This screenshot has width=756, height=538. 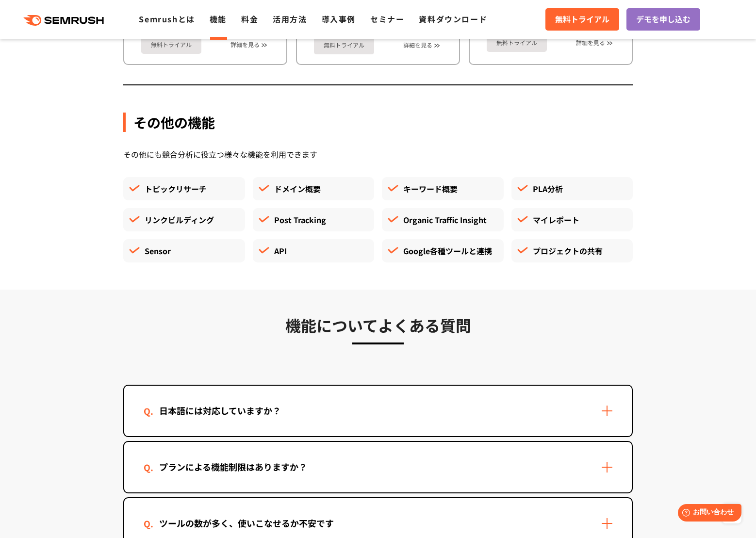 I want to click on div: その他にも競合分析に役立つ様々な機能を利用できます, so click(x=378, y=154).